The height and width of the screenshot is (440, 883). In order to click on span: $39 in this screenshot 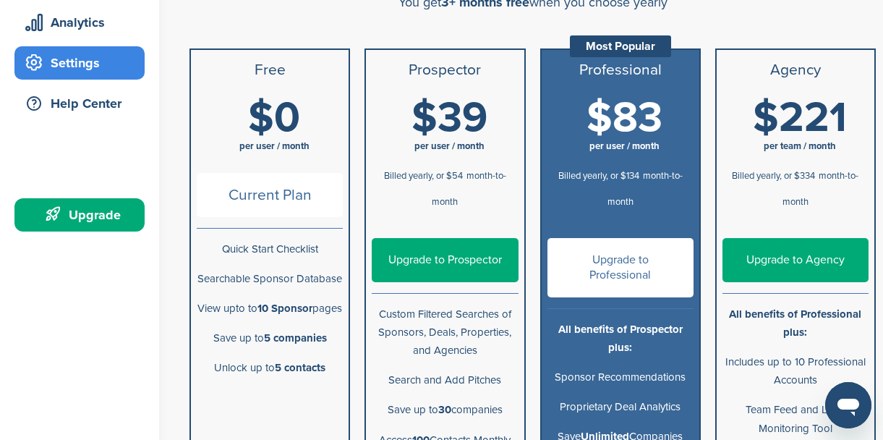, I will do `click(449, 118)`.